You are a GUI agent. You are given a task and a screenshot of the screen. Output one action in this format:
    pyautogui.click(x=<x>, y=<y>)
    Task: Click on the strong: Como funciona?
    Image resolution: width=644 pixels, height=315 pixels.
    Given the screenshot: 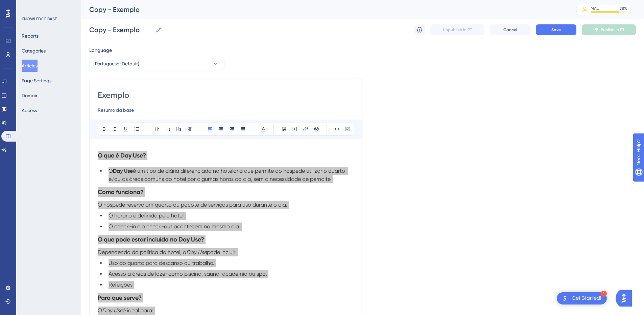 What is the action you would take?
    pyautogui.click(x=121, y=192)
    